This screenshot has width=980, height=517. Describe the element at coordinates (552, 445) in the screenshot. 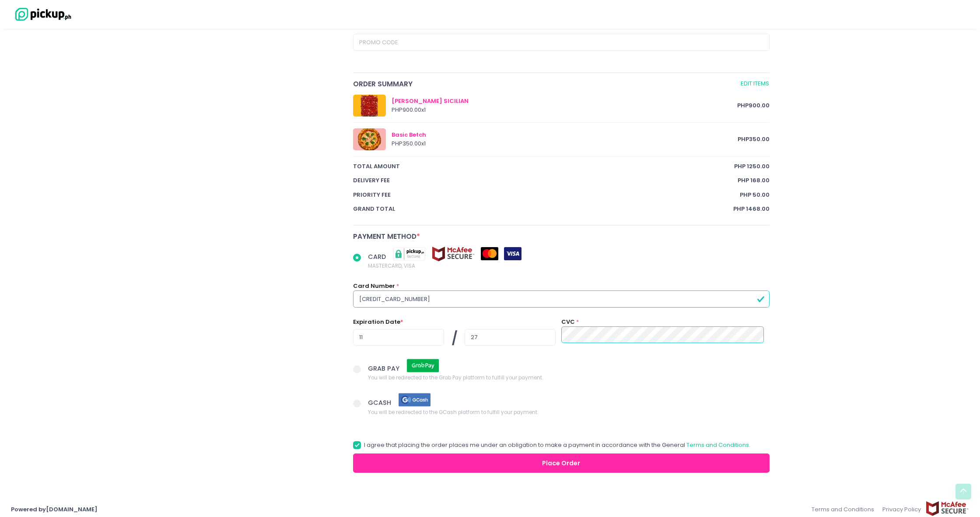

I see `label: I agree that placing the order places me under an obligation to make a payment in accordance with...` at that location.